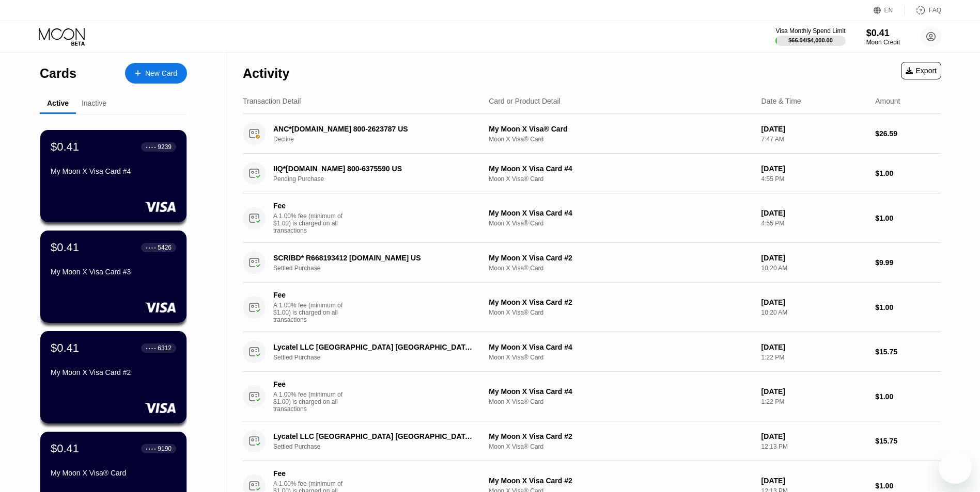 The height and width of the screenshot is (492, 980). I want to click on div: Amount, so click(888, 101).